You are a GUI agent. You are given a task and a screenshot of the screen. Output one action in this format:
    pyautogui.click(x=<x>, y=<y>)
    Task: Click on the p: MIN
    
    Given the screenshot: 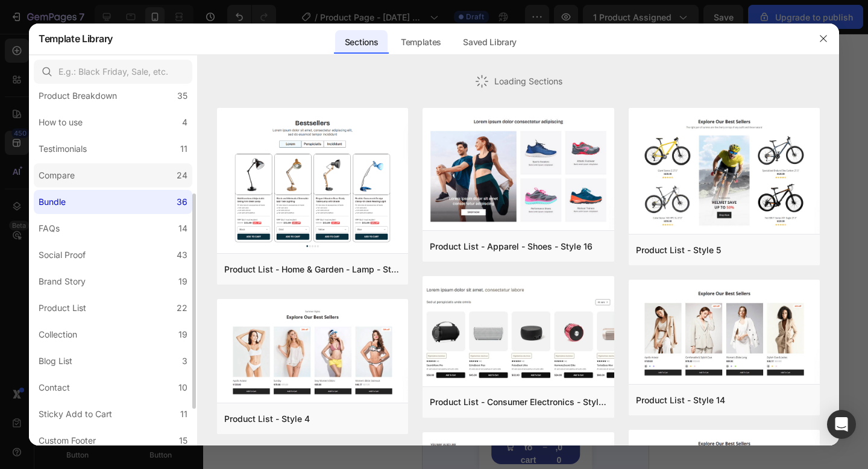 What is the action you would take?
    pyautogui.click(x=58, y=23)
    